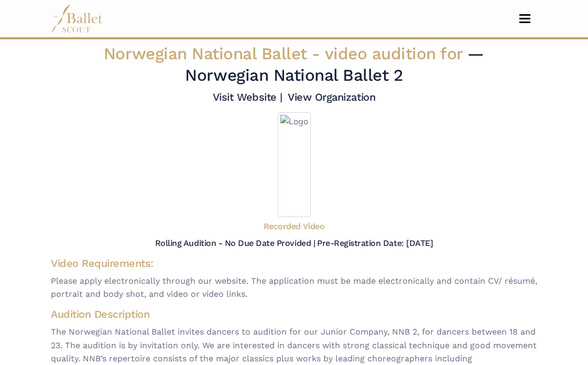  I want to click on span: — Norwegian National Ballet 2, so click(334, 65).